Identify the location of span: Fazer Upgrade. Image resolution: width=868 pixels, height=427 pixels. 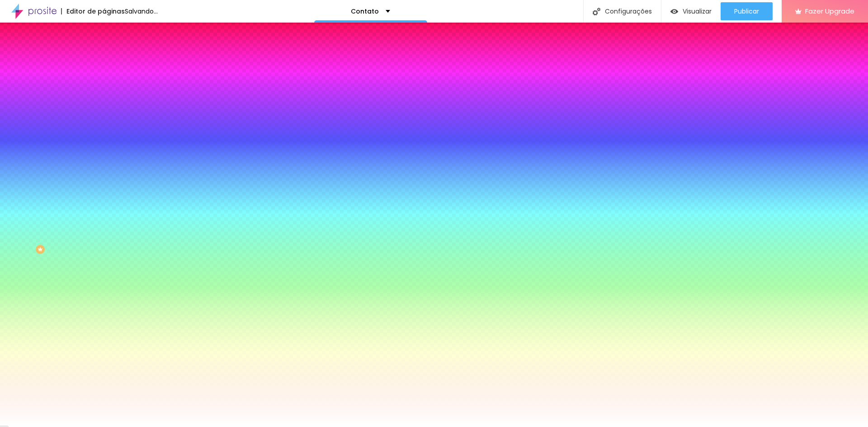
(830, 11).